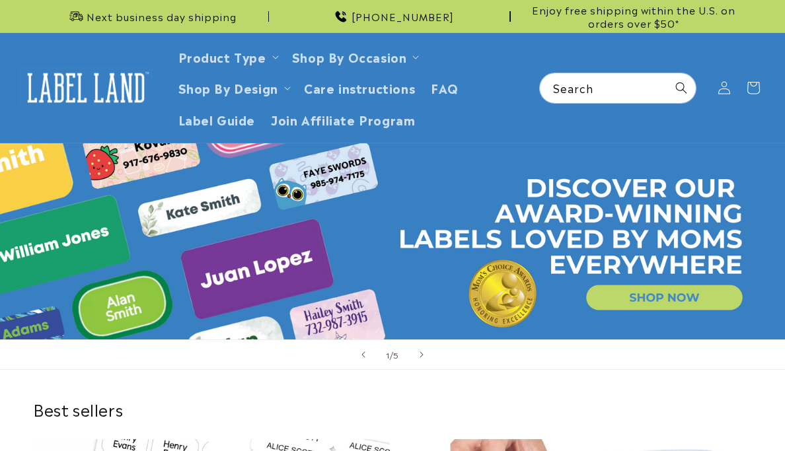 The height and width of the screenshot is (451, 785). What do you see at coordinates (233, 87) in the screenshot?
I see `summary: Shop By Design` at bounding box center [233, 87].